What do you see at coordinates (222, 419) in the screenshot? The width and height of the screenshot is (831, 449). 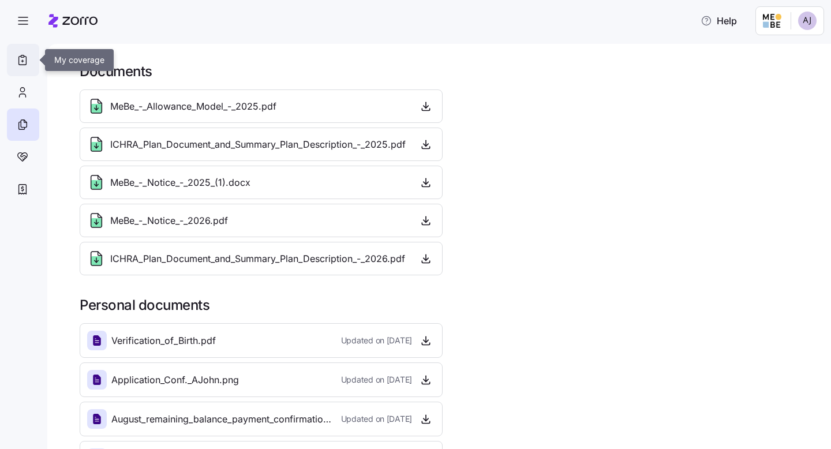 I see `span: August_remaining_balance_payment_confirmation_-_Aleesha_Johnson.png` at bounding box center [222, 419].